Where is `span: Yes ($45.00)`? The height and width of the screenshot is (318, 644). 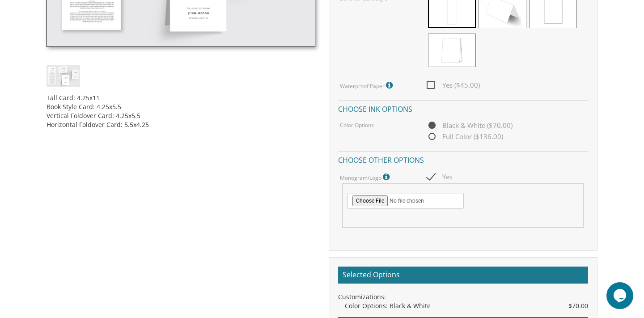
span: Yes ($45.00) is located at coordinates (453, 85).